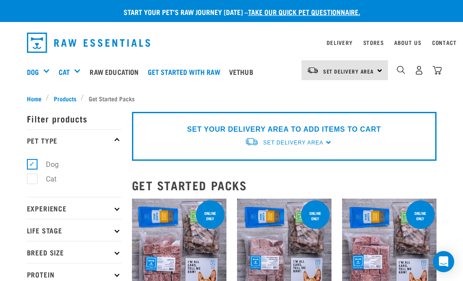 Image resolution: width=463 pixels, height=281 pixels. What do you see at coordinates (437, 70) in the screenshot?
I see `img: home-icon@2x.png` at bounding box center [437, 70].